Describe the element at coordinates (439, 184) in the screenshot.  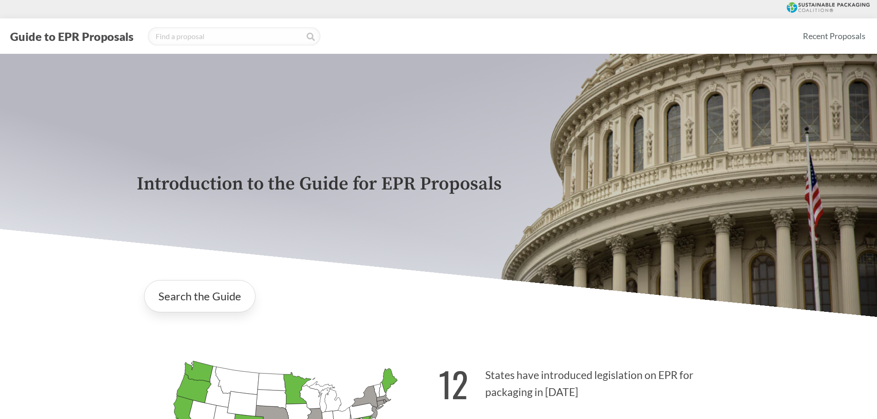
I see `p: Introduction to the Guide for EPR Proposals` at that location.